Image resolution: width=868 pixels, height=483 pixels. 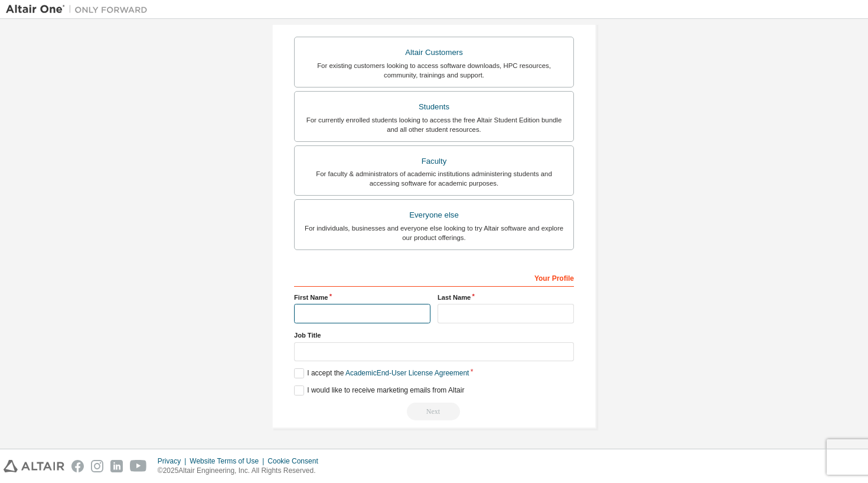 I want to click on label: I accept the, so click(x=381, y=373).